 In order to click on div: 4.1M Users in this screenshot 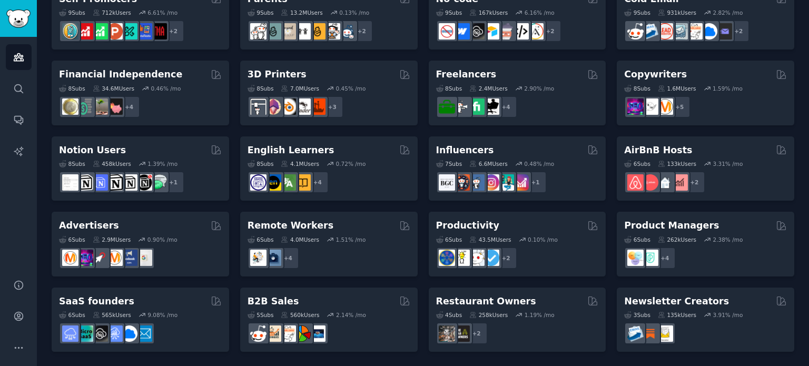, I will do `click(300, 164)`.